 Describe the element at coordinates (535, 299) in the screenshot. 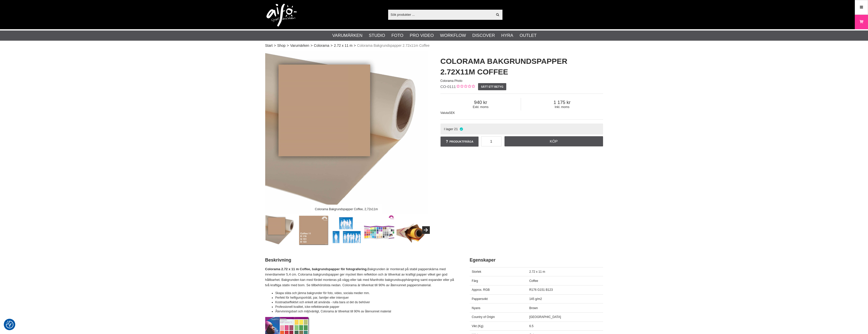

I see `span: 145 g/m2` at that location.